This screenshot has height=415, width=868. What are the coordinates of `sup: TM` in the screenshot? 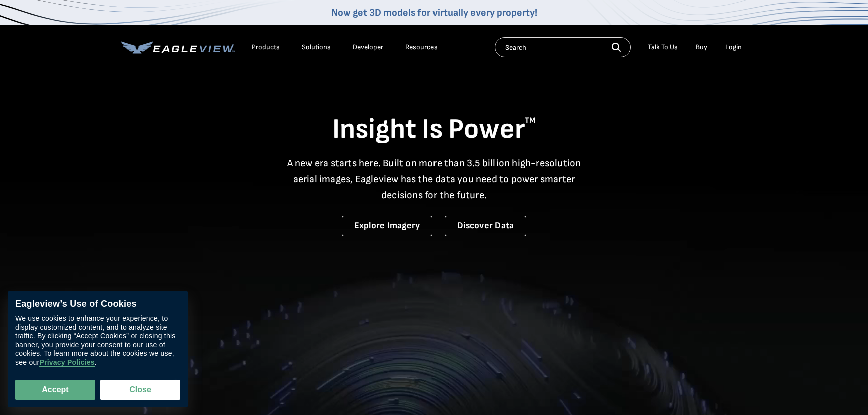 It's located at (530, 120).